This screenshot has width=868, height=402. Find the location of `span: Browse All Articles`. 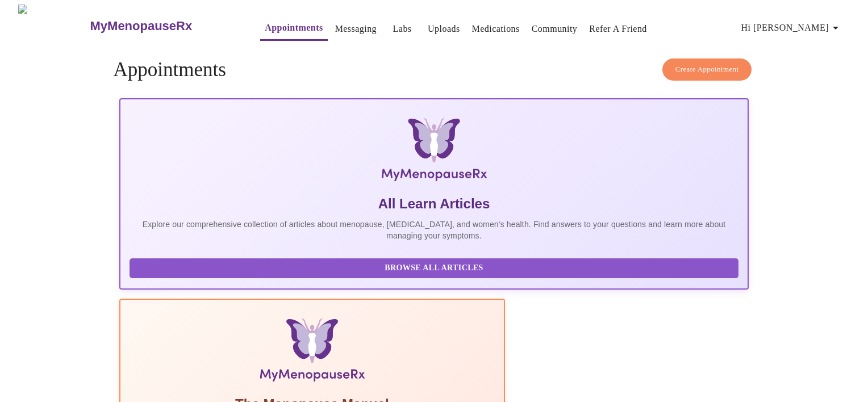

span: Browse All Articles is located at coordinates (434, 268).